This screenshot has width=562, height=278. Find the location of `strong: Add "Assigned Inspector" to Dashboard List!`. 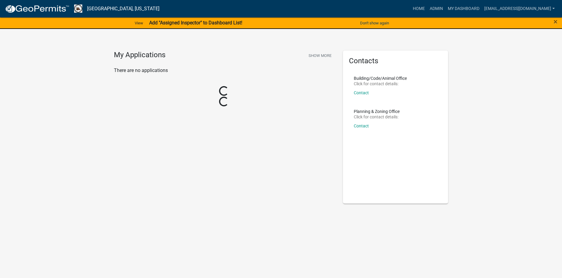

strong: Add "Assigned Inspector" to Dashboard List! is located at coordinates (195, 23).